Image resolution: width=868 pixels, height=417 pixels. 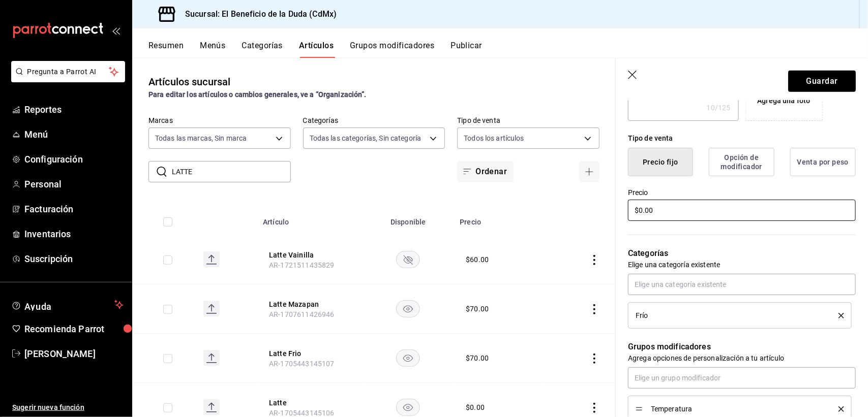 I want to click on button: Pregunta a Parrot AI, so click(x=68, y=71).